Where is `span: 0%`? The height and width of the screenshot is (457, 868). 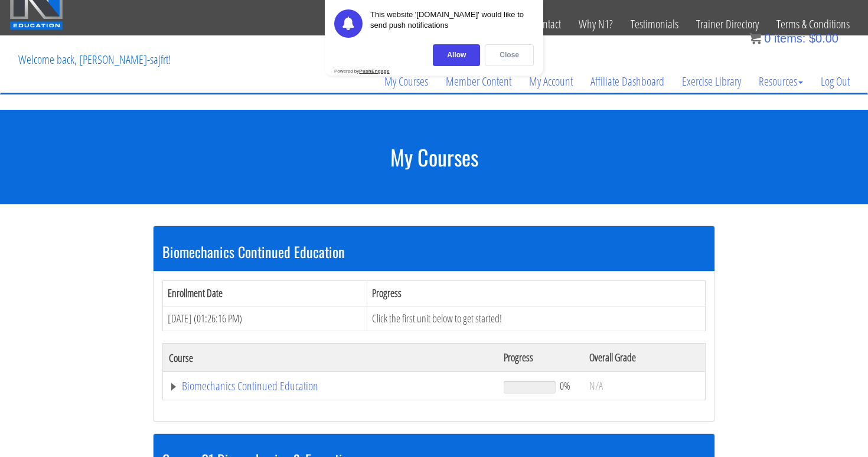 span: 0% is located at coordinates (565, 386).